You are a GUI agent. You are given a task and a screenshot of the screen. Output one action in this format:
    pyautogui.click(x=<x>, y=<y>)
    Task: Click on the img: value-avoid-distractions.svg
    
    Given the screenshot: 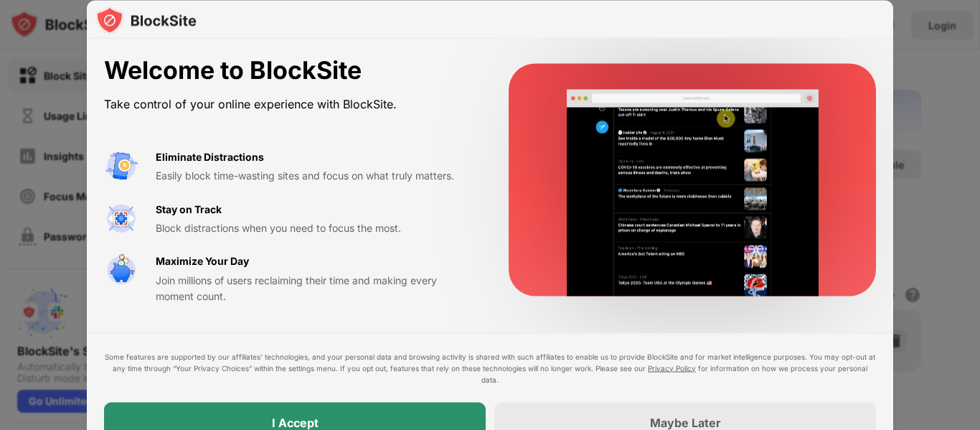 What is the action you would take?
    pyautogui.click(x=121, y=166)
    